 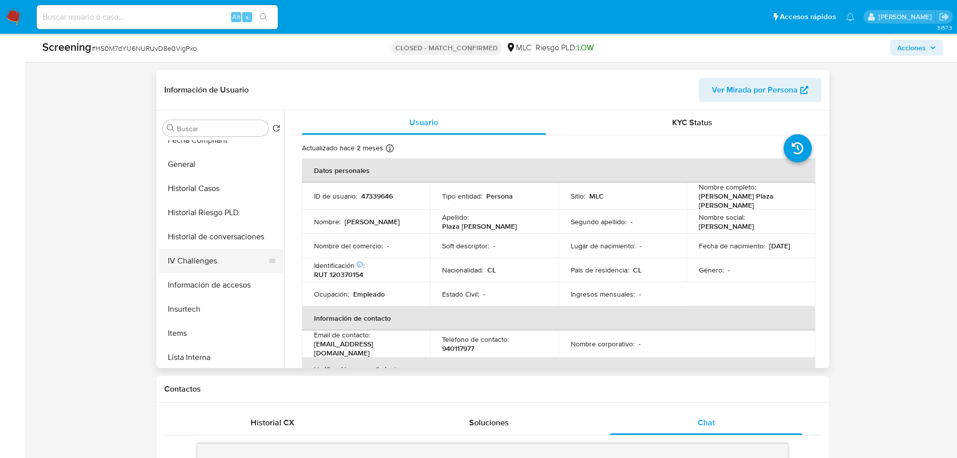 I want to click on span: Riesgo PLD:, so click(x=565, y=48).